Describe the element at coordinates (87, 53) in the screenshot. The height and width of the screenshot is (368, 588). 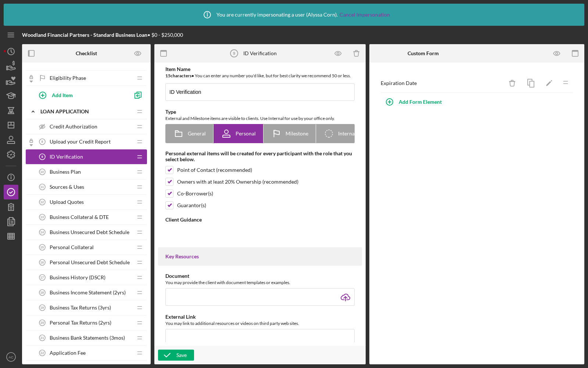
I see `b: Checklist` at that location.